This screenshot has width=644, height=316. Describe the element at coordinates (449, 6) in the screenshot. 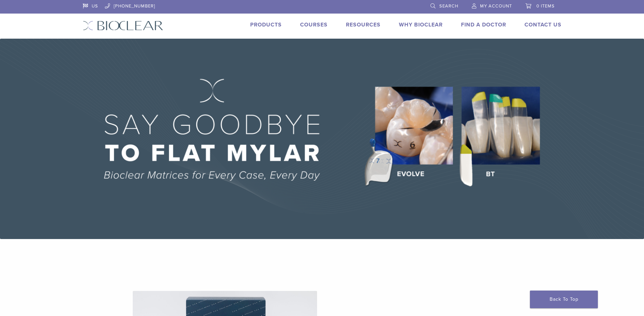

I see `span: Search` at that location.